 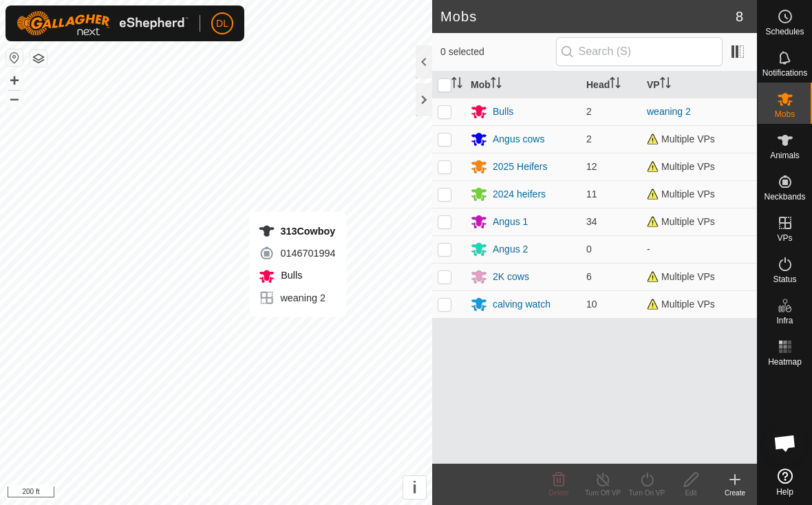 What do you see at coordinates (785, 115) in the screenshot?
I see `span: Mobs` at bounding box center [785, 115].